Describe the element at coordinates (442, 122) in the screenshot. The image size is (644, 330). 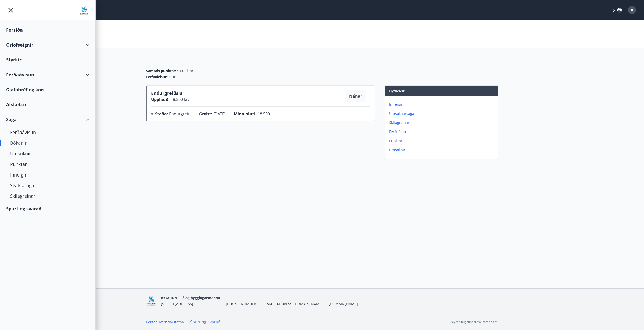
I see `p: Skilagreinar` at that location.